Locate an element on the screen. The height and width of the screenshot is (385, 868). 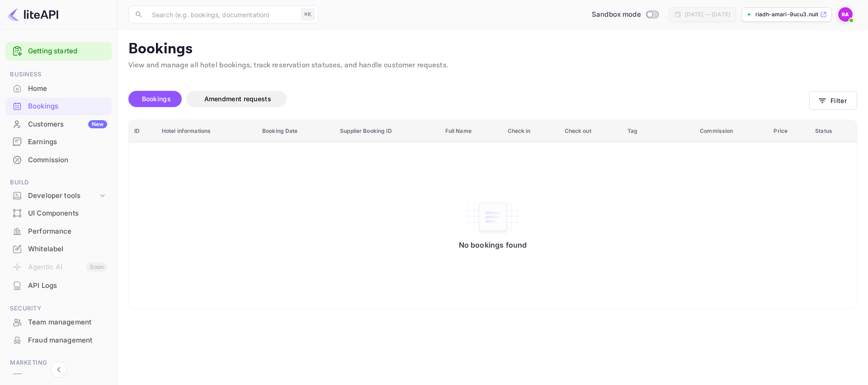
a: Commission is located at coordinates (58, 160).